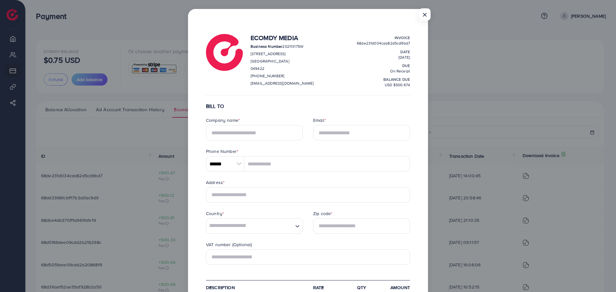 The image size is (616, 292). What do you see at coordinates (229, 245) in the screenshot?
I see `label: VAT number (Optional)` at bounding box center [229, 245].